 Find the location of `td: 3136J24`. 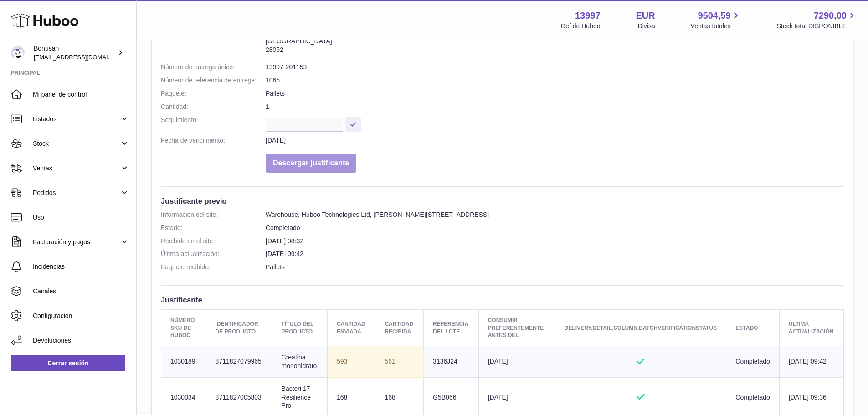

td: 3136J24 is located at coordinates (451, 361).